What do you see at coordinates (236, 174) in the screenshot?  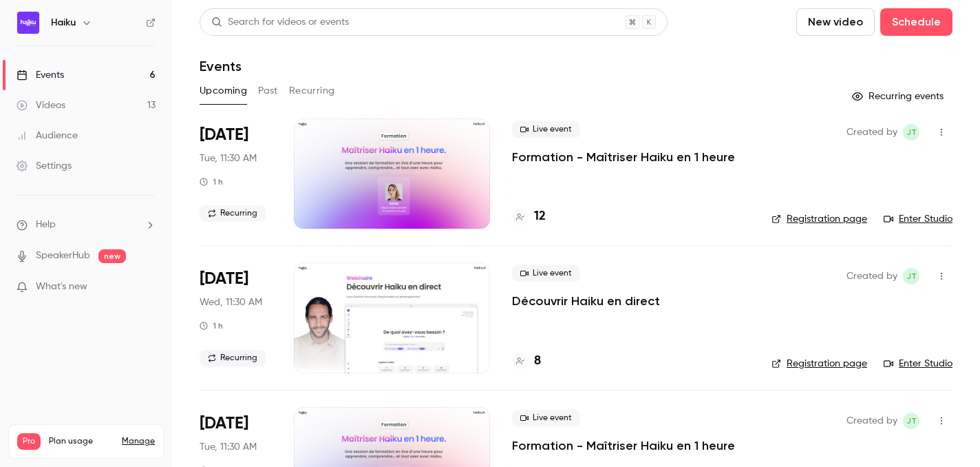 I see `div: Oct 7 Tue, 11:30 AM (Europe/Paris)` at bounding box center [236, 174].